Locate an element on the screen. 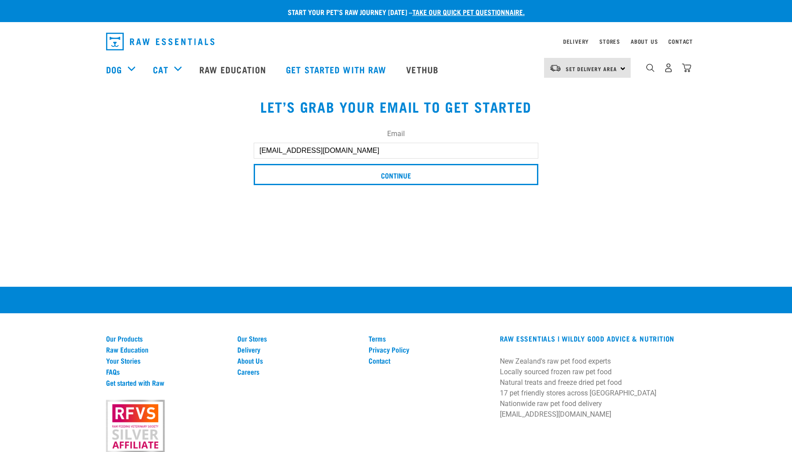 This screenshot has width=792, height=452. a: FAQs is located at coordinates (166, 372).